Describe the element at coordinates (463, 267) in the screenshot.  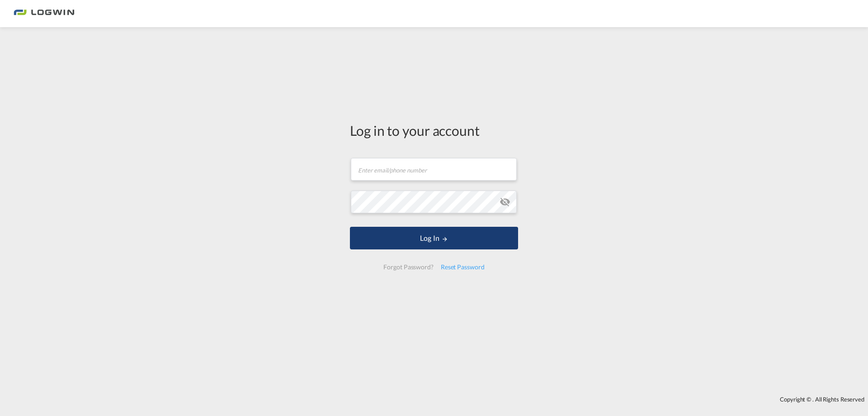
I see `div: Reset Password` at that location.